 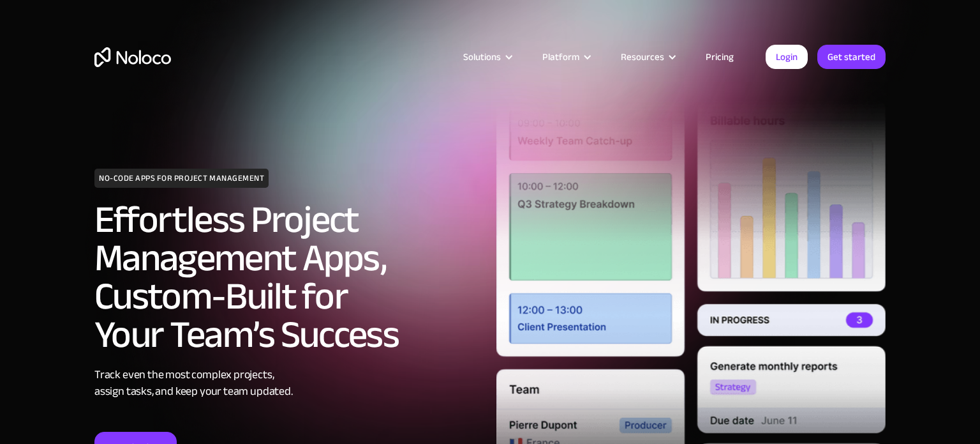 I want to click on div: Track even the most complex projects, assign tasks, and keep your team updated., so click(x=289, y=383).